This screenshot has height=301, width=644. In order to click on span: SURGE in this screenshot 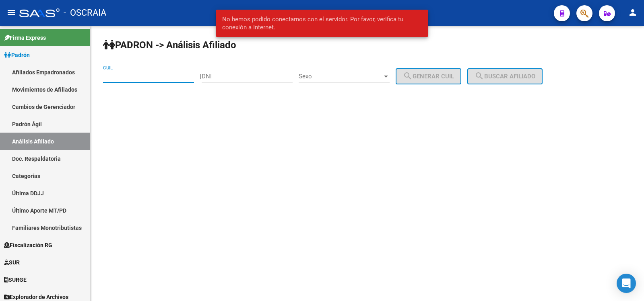, I will do `click(15, 280)`.